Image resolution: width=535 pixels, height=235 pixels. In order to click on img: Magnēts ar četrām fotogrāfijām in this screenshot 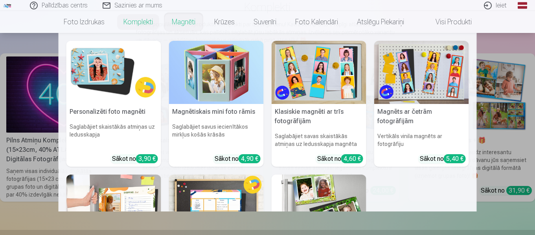, I will do `click(421, 72)`.